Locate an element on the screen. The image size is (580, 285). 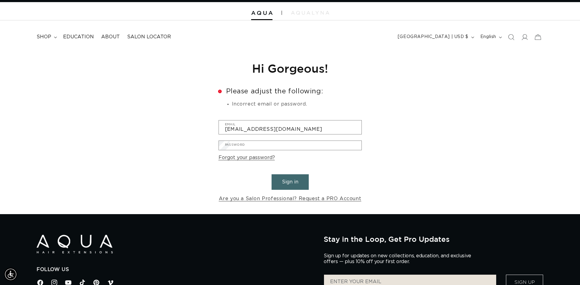
a: Education is located at coordinates (78, 37).